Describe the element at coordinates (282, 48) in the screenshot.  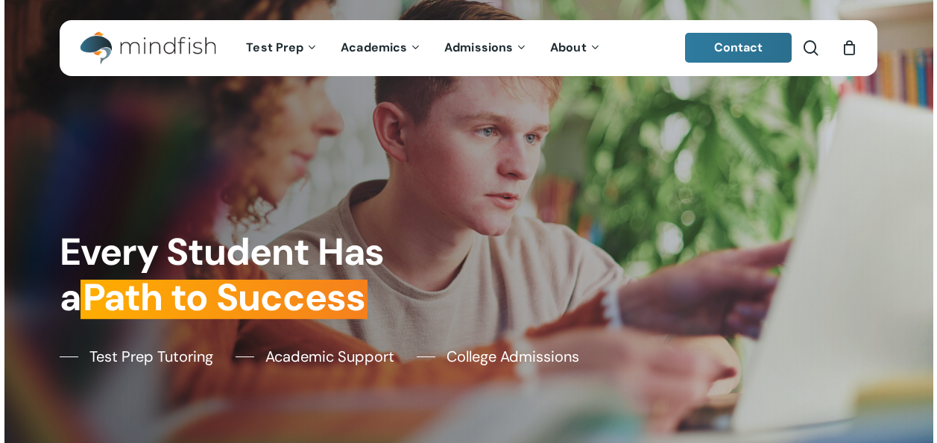
I see `a: Test Prep` at that location.